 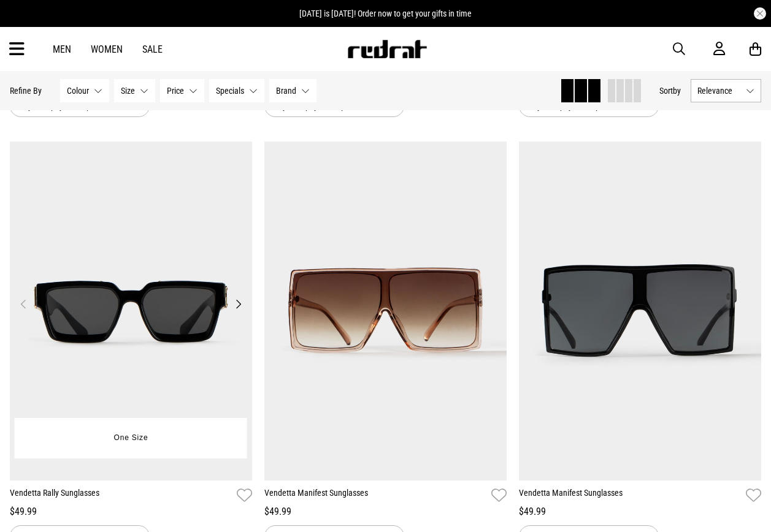 What do you see at coordinates (640, 311) in the screenshot?
I see `img: Vendetta Manifest Sunglasses in Black` at bounding box center [640, 311].